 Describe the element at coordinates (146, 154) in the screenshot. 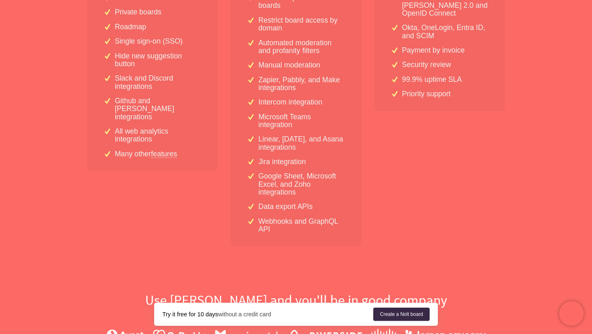

I see `p: Many other` at that location.